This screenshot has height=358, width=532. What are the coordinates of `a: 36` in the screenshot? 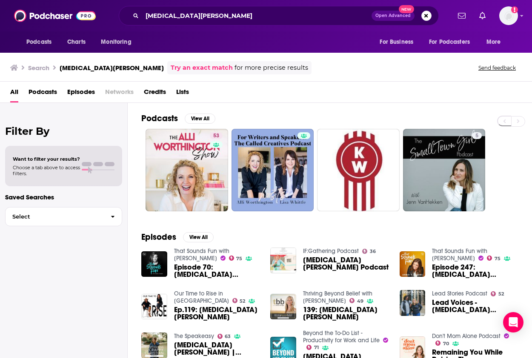 It's located at (369, 252).